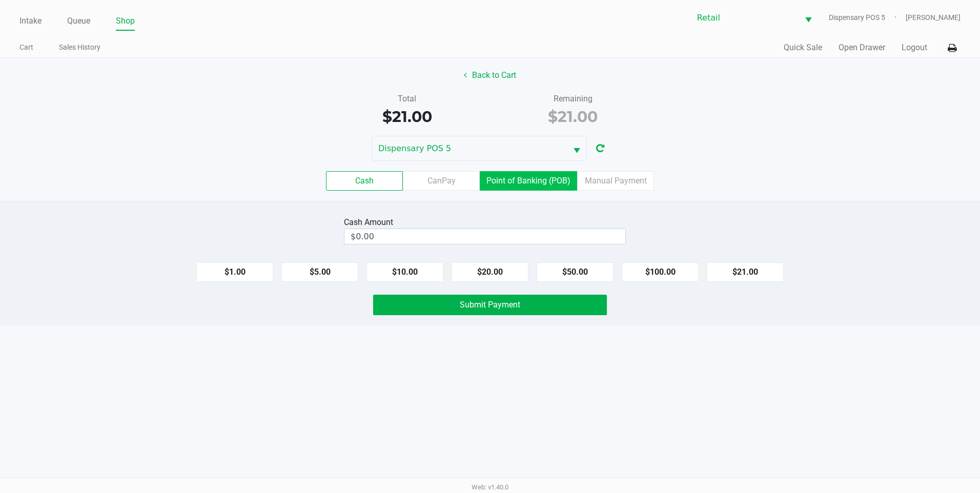 This screenshot has height=493, width=980. What do you see at coordinates (914, 48) in the screenshot?
I see `button: Logout` at bounding box center [914, 48].